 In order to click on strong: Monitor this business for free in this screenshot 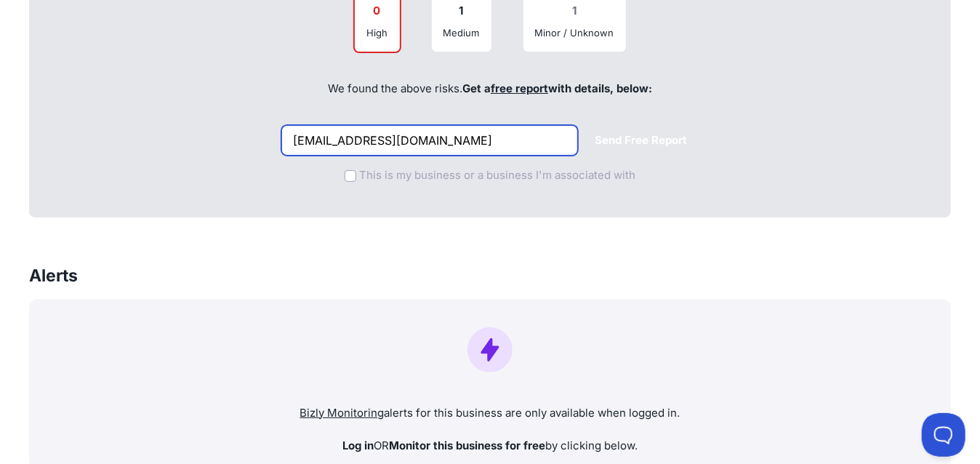, I will do `click(466, 445)`.